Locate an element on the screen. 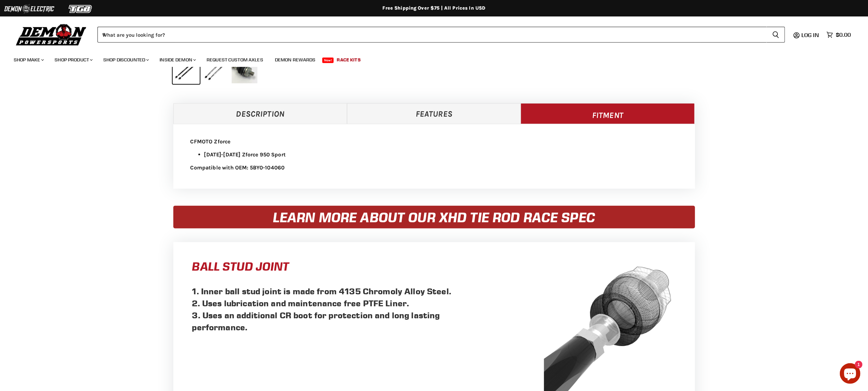 The height and width of the screenshot is (391, 868). a: Request Custom Axles is located at coordinates (235, 60).